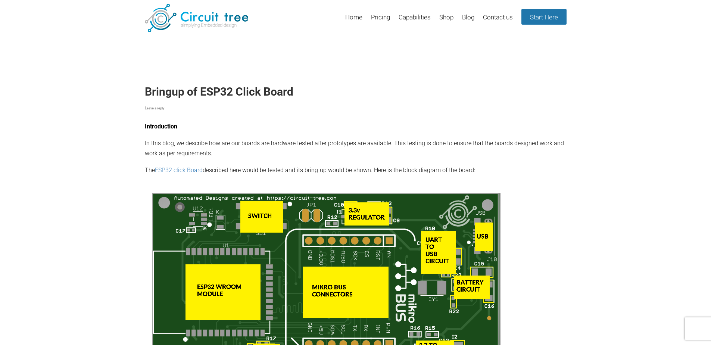  Describe the element at coordinates (355, 148) in the screenshot. I see `p: In this blog, we describe how are our boards are hardware tested after prototypes are available. ...` at that location.